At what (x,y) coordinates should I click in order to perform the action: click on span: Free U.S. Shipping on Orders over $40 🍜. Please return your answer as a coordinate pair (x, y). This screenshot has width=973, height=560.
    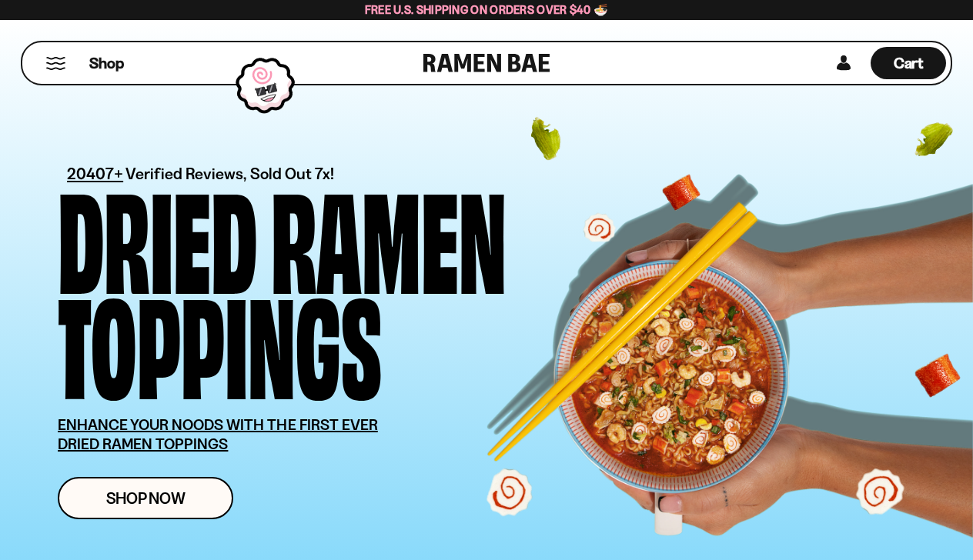
    Looking at the image, I should click on (486, 9).